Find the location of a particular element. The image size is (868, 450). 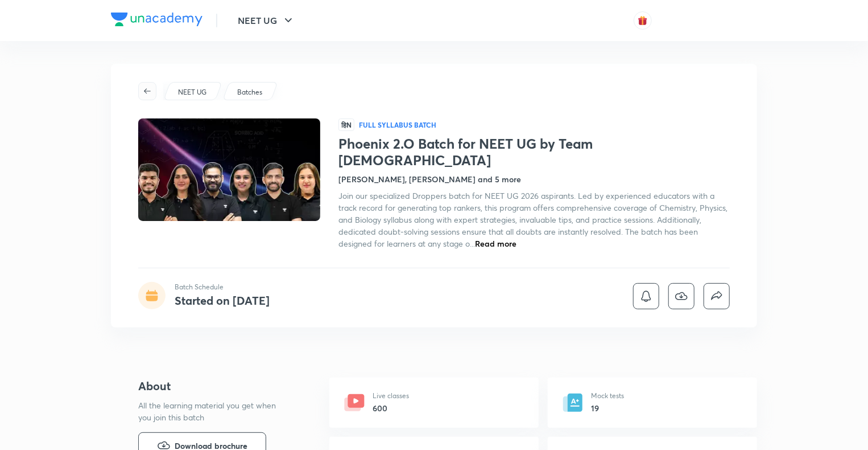

img: Thumbnail is located at coordinates (229, 170).